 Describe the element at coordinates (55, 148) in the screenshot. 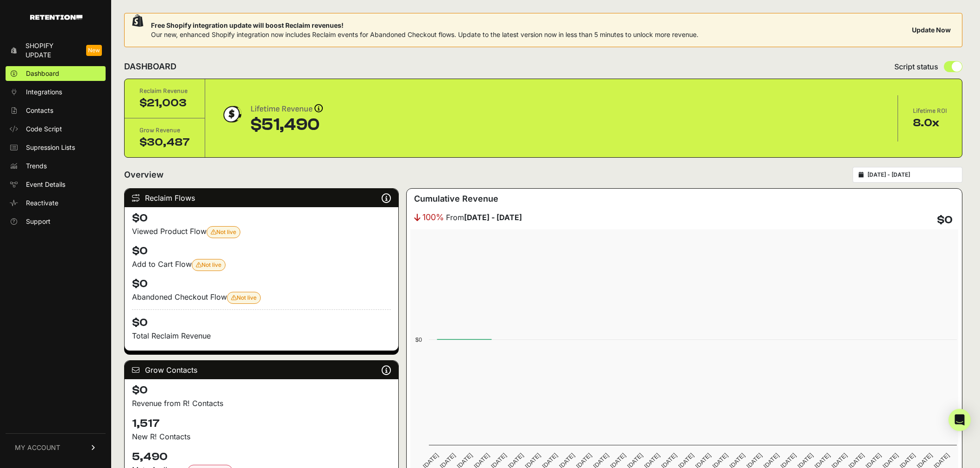

I see `a: Supression Lists` at that location.